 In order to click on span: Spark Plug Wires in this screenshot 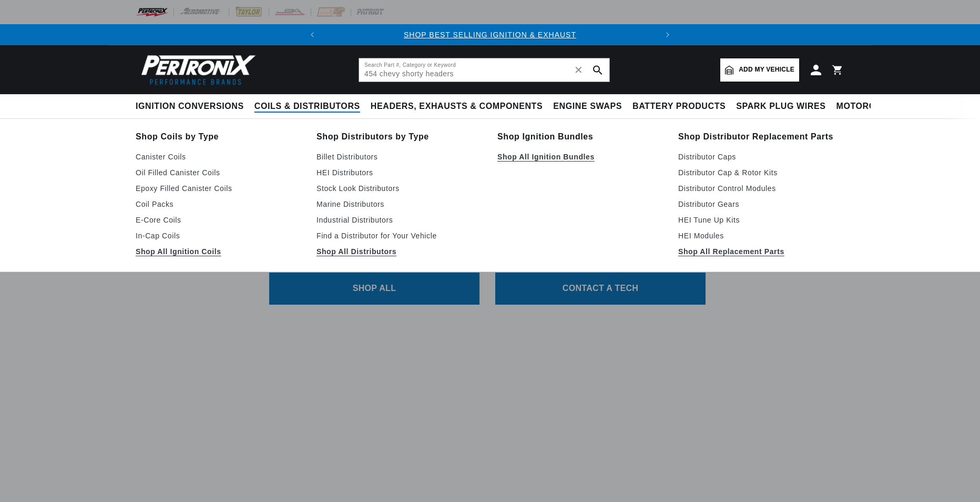, I will do `click(781, 106)`.